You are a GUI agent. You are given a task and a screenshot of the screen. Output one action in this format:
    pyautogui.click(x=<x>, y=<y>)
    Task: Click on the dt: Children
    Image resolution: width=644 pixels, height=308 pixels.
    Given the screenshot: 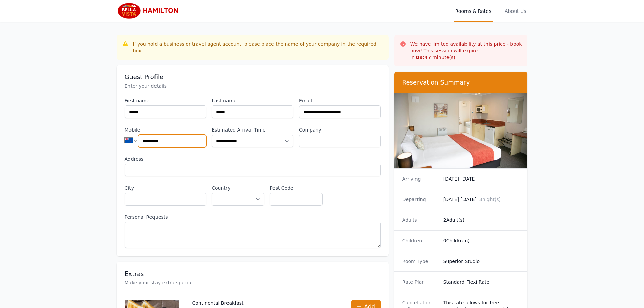 What is the action you would take?
    pyautogui.click(x=420, y=241)
    